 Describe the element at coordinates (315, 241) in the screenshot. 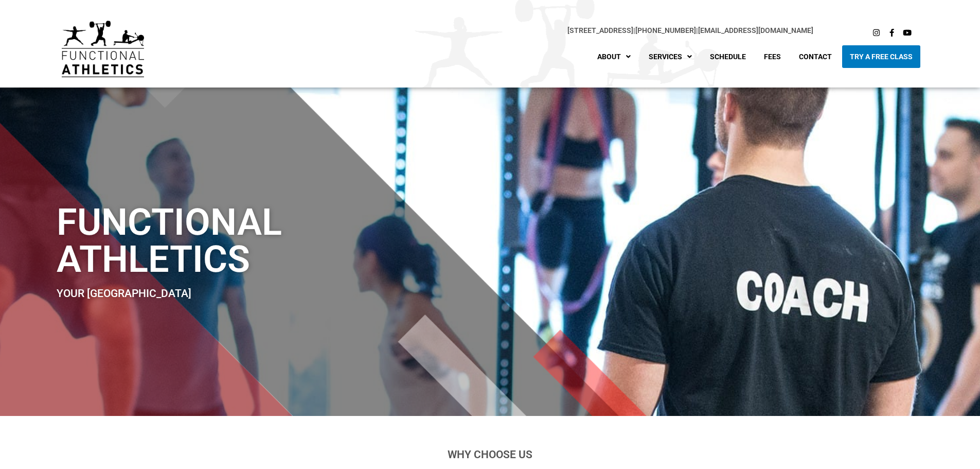

I see `h1: Functional Athletics` at that location.